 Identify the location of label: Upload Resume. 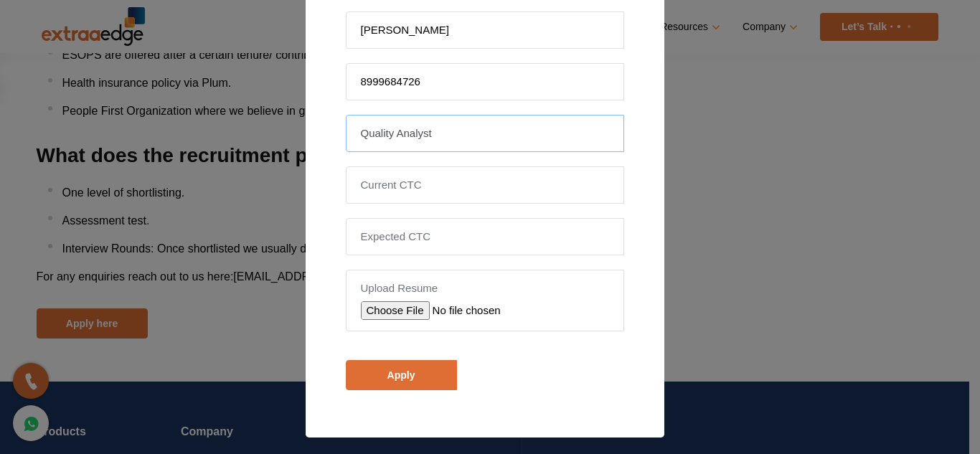
(486, 288).